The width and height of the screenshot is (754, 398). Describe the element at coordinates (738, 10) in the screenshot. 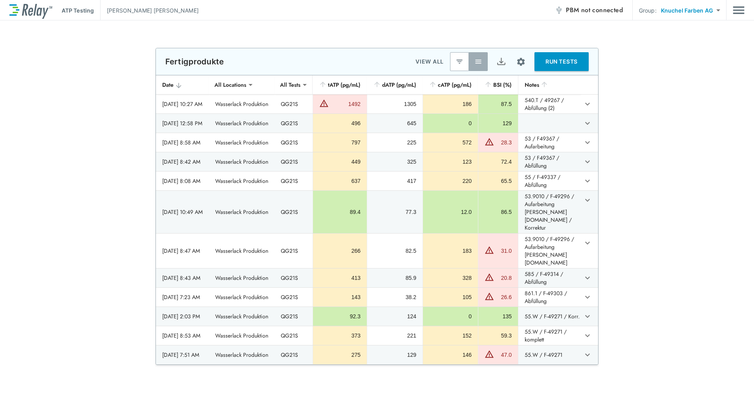

I see `img: Drawer Icon` at that location.